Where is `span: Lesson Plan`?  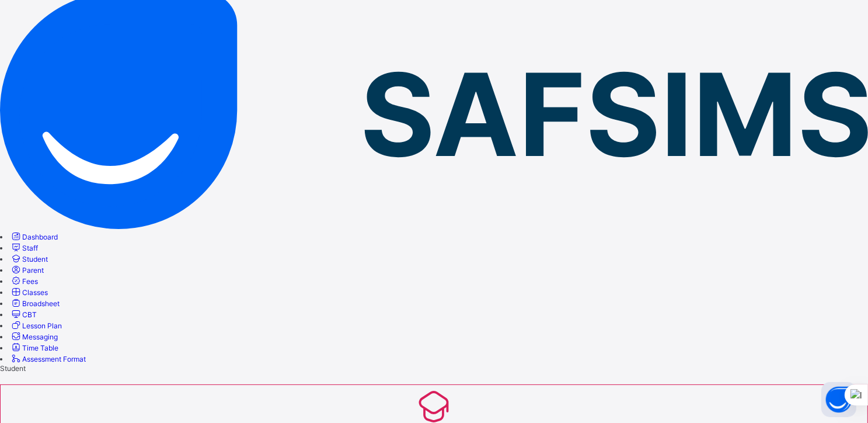
span: Lesson Plan is located at coordinates (42, 325).